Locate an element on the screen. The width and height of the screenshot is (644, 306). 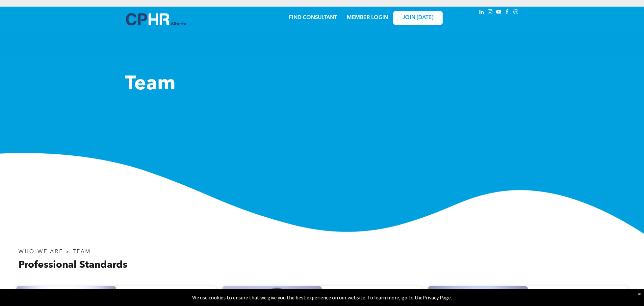
a: youtube is located at coordinates (499, 13).